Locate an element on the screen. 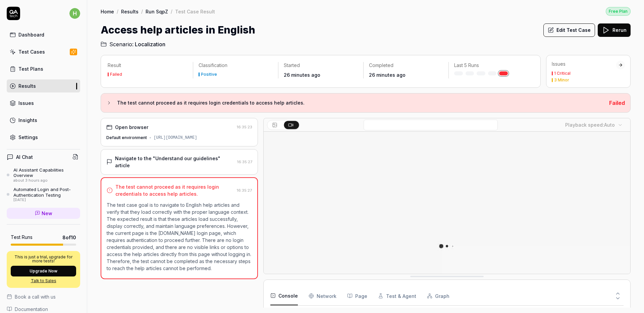 This screenshot has height=313, width=644. time: 16:35:23 is located at coordinates (245, 127).